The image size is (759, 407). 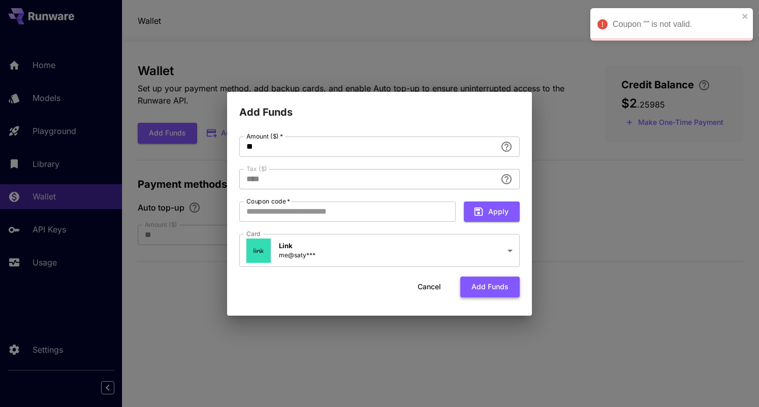 What do you see at coordinates (253, 234) in the screenshot?
I see `label: Card` at bounding box center [253, 234].